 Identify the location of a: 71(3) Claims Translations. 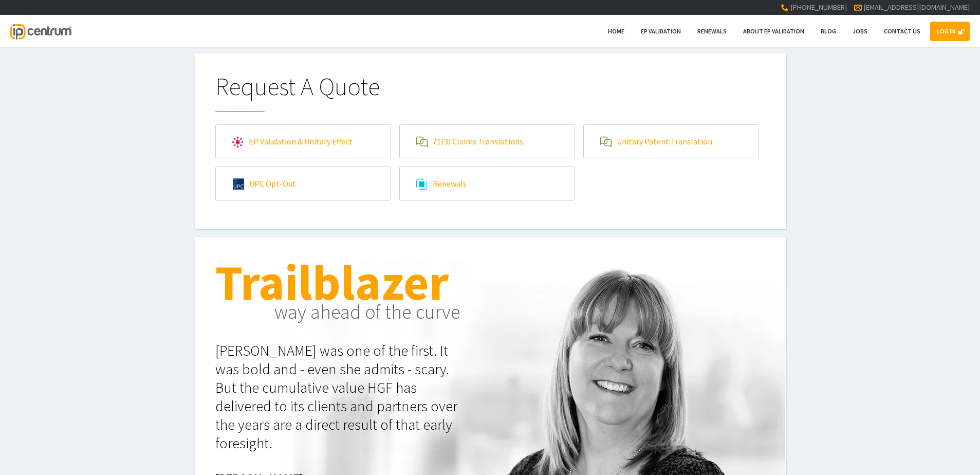
(487, 141).